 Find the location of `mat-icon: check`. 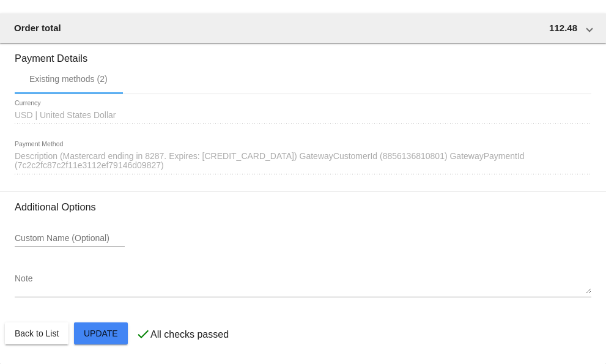

mat-icon: check is located at coordinates (144, 334).